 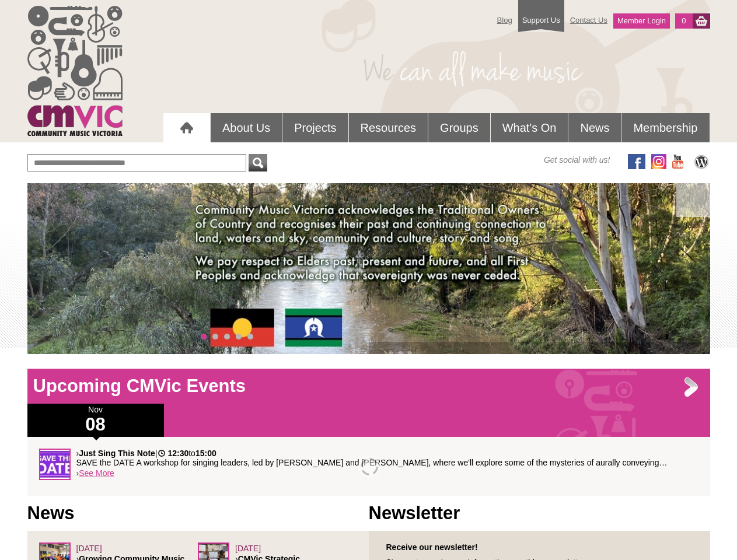 I want to click on a: Blog, so click(x=505, y=20).